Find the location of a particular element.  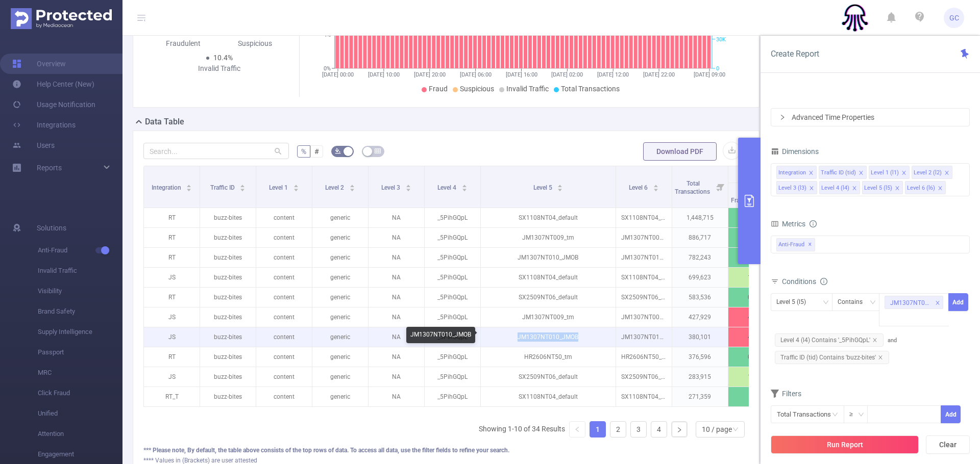

span: Total Fraudulent is located at coordinates (746, 196).